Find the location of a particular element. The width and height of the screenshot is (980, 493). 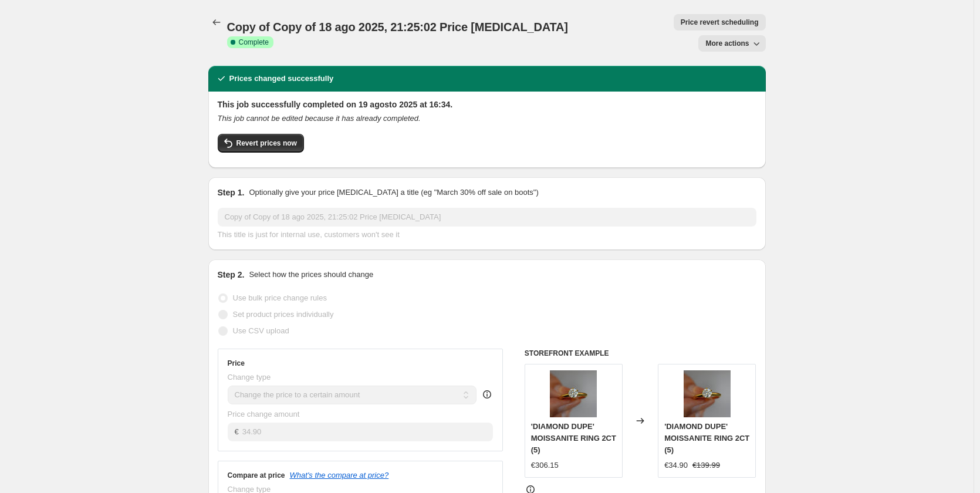

h3: Compare at price is located at coordinates (257, 475).